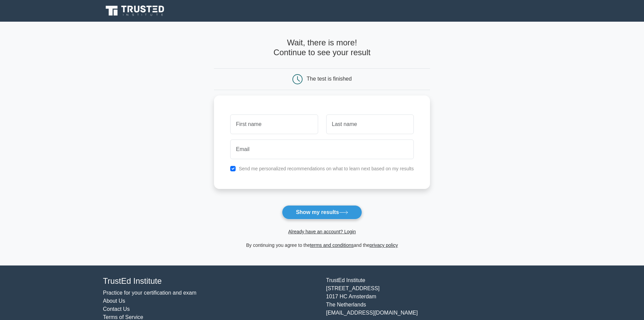  What do you see at coordinates (384, 245) in the screenshot?
I see `a: privacy policy` at bounding box center [384, 245].